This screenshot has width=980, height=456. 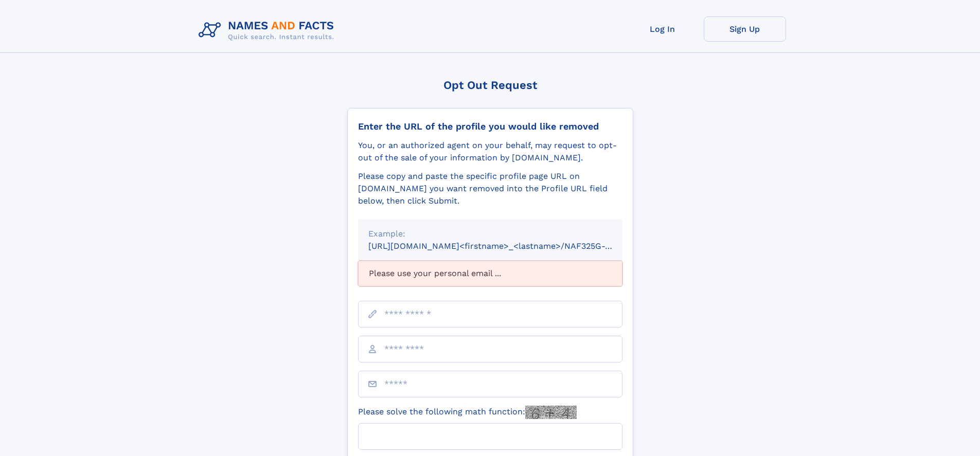 What do you see at coordinates (467, 412) in the screenshot?
I see `label: Please solve the following math function:` at bounding box center [467, 412].